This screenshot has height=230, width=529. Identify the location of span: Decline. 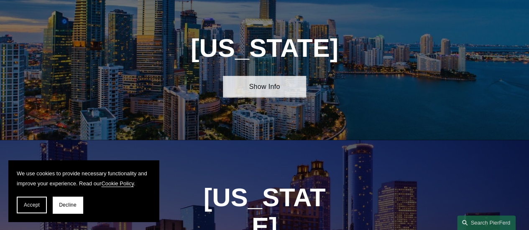
(68, 205).